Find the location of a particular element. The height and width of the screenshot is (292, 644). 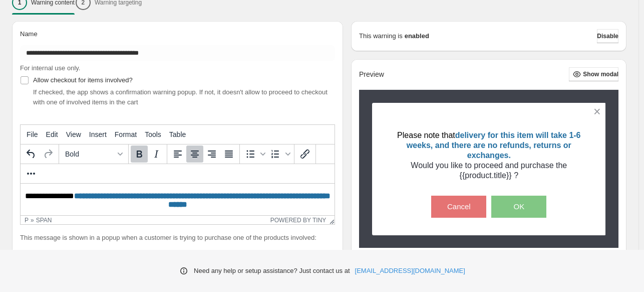

button: Insert/edit link is located at coordinates (305, 154).